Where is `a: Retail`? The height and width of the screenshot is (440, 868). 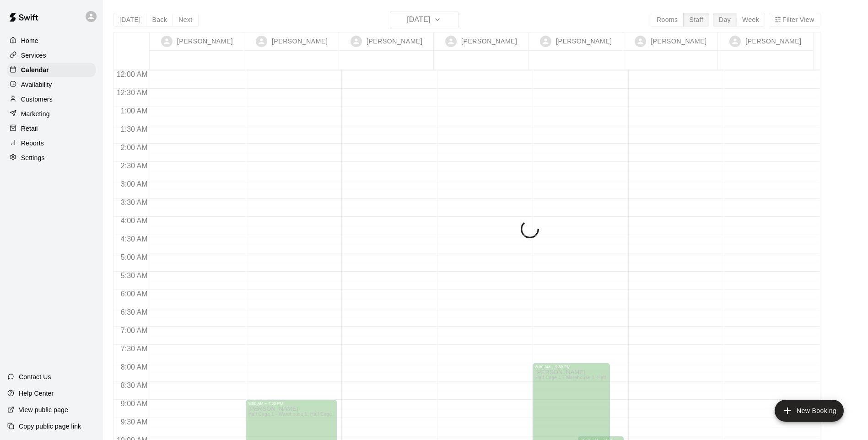
a: Retail is located at coordinates (51, 129).